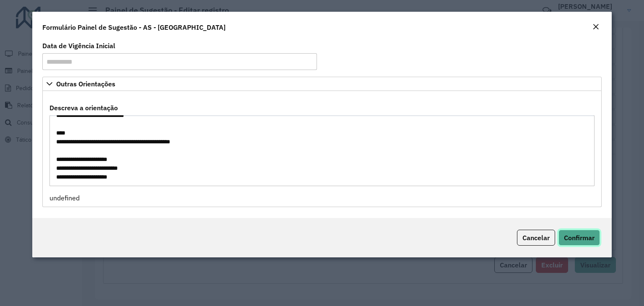 This screenshot has height=306, width=644. What do you see at coordinates (536, 238) in the screenshot?
I see `button: Cancelar` at bounding box center [536, 238].